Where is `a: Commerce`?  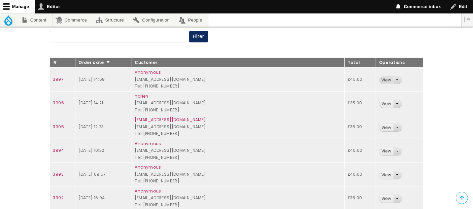
a: Commerce is located at coordinates (72, 20).